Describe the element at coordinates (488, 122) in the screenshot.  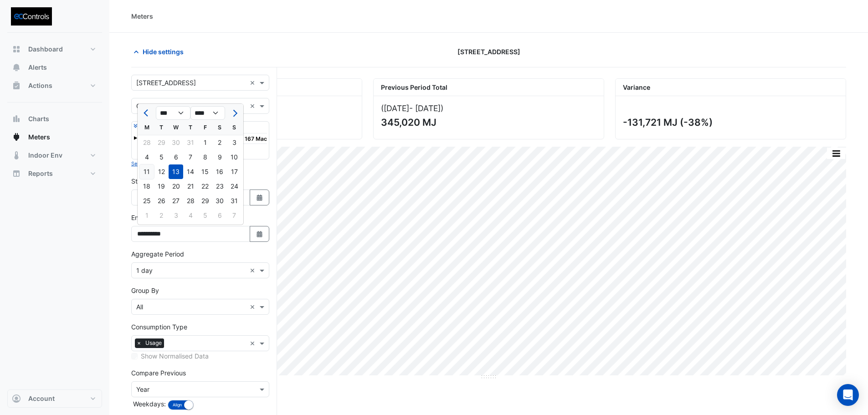
I see `div: 345,020 MJ` at that location.